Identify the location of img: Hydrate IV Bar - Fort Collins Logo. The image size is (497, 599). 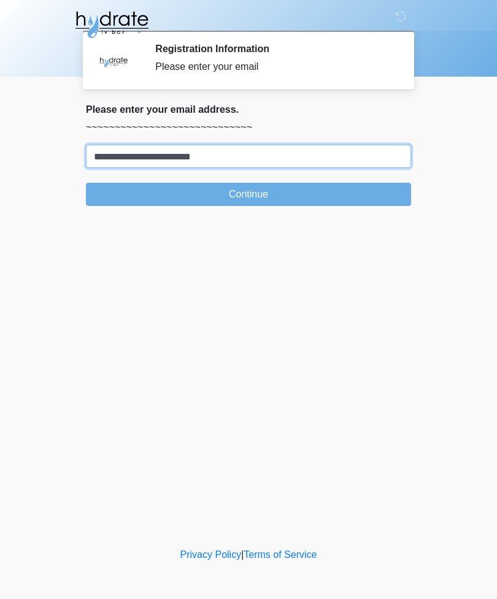
(112, 25).